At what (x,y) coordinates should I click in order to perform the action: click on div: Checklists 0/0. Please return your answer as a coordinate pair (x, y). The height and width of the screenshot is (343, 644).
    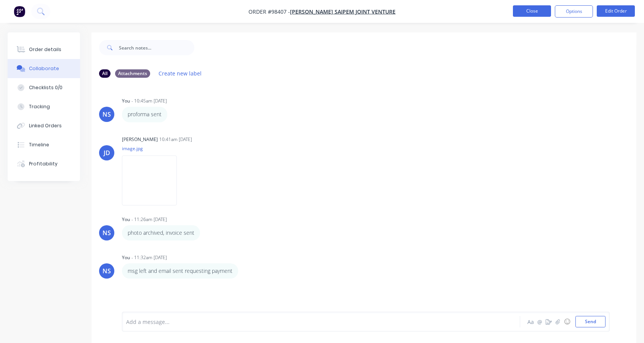
    Looking at the image, I should click on (45, 87).